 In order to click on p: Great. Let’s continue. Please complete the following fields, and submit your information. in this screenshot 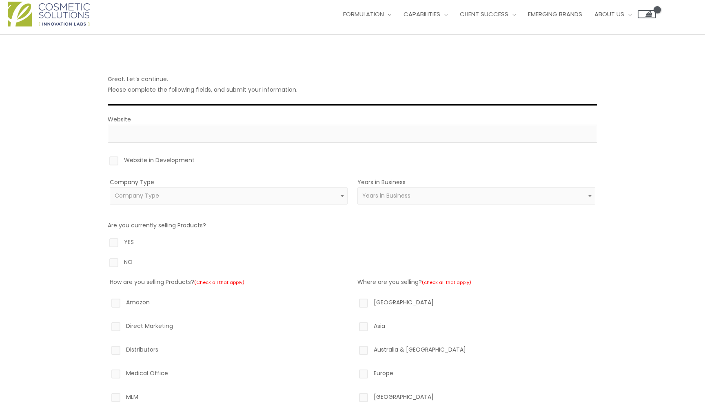, I will do `click(352, 84)`.